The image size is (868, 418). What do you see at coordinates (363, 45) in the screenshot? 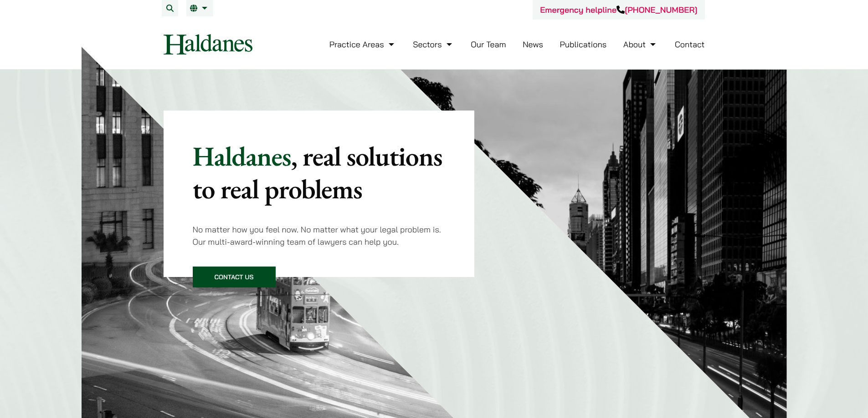
I see `a: Practice Areas` at bounding box center [363, 45].